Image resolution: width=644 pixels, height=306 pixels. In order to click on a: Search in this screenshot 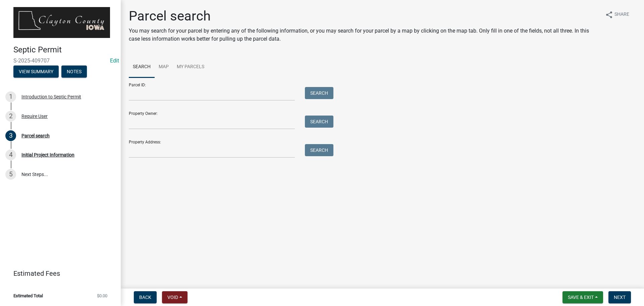, I will do `click(142, 67)`.